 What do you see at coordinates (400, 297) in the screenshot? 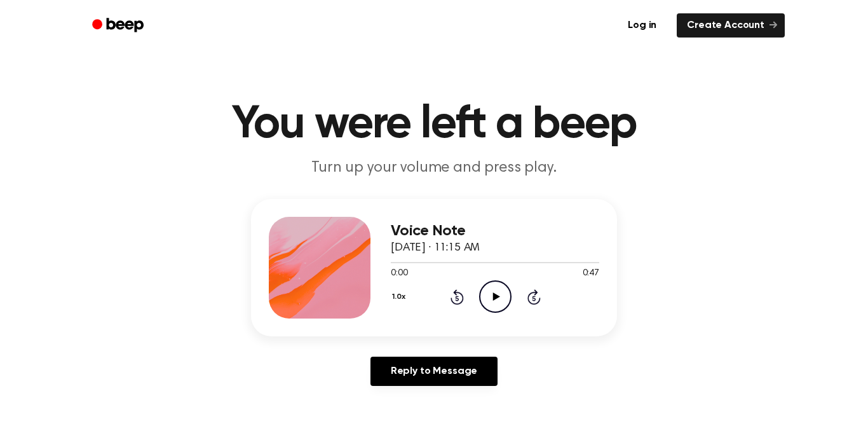
I see `button: 1.0x` at bounding box center [400, 297].